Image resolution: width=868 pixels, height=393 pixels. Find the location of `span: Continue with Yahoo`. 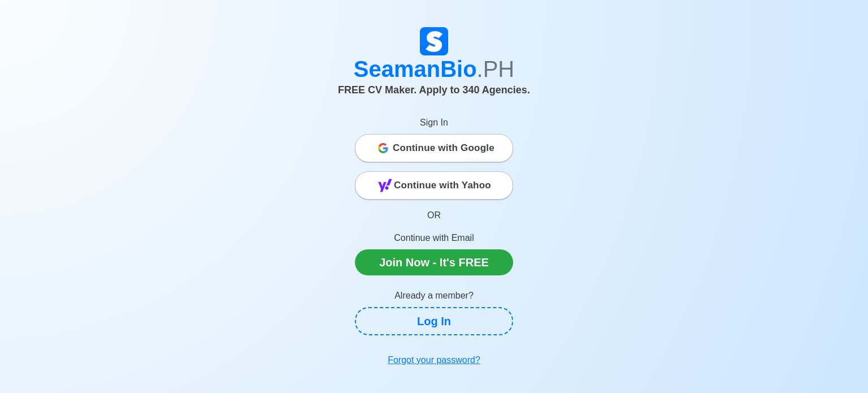

span: Continue with Yahoo is located at coordinates (442, 186).